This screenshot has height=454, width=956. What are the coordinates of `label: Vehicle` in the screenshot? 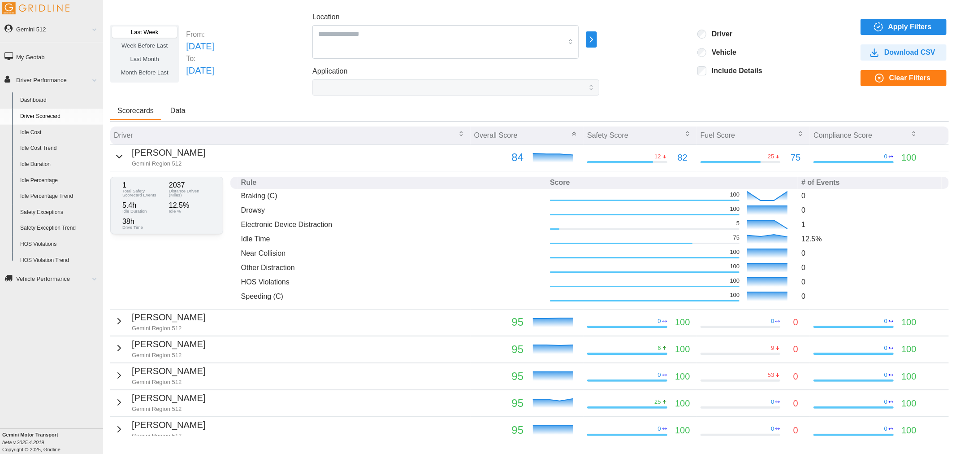 It's located at (721, 52).